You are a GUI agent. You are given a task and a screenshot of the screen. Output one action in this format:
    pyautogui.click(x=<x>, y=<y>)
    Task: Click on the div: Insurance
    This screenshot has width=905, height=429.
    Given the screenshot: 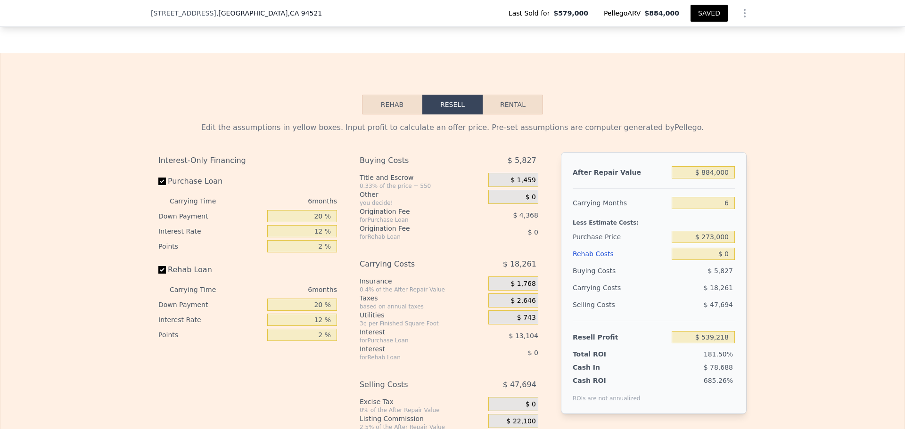 What is the action you would take?
    pyautogui.click(x=422, y=281)
    